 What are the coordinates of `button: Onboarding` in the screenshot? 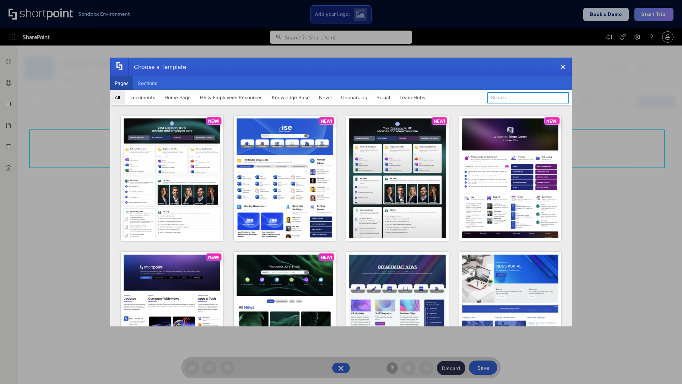 It's located at (354, 97).